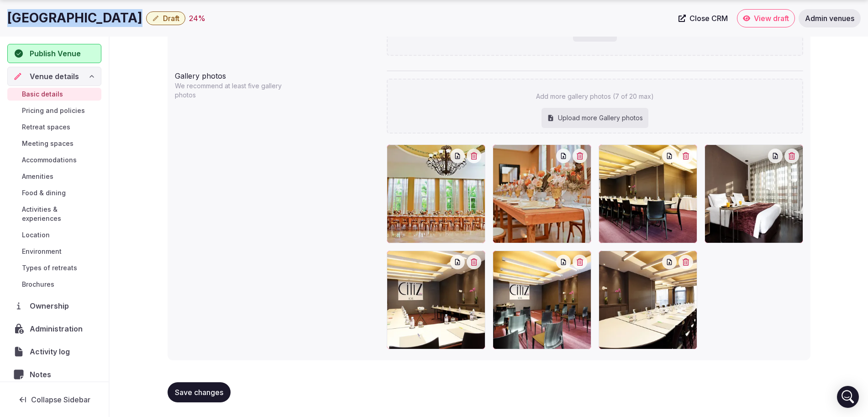 The width and height of the screenshot is (868, 417). Describe the element at coordinates (771, 18) in the screenshot. I see `span: View draft` at that location.